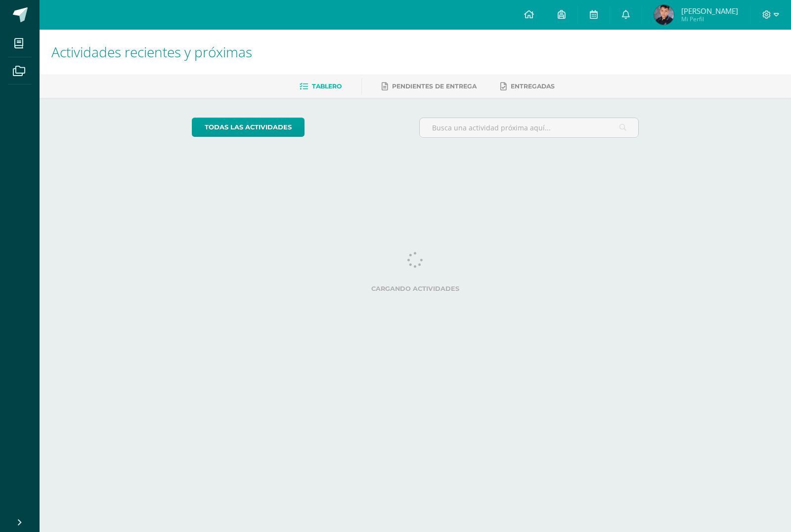 The height and width of the screenshot is (532, 791). Describe the element at coordinates (434, 86) in the screenshot. I see `span: Pendientes de entrega` at that location.